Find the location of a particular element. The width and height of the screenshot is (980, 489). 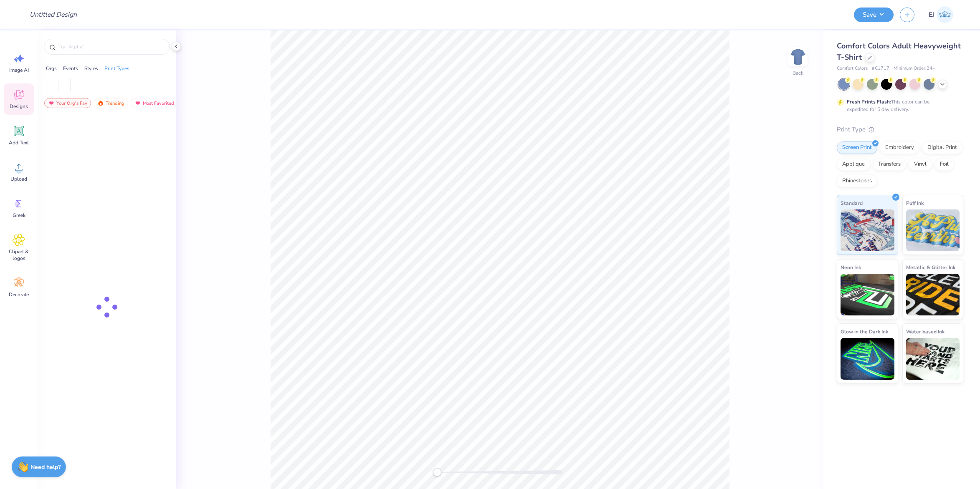

div: Your Org's Fav is located at coordinates (68, 103).